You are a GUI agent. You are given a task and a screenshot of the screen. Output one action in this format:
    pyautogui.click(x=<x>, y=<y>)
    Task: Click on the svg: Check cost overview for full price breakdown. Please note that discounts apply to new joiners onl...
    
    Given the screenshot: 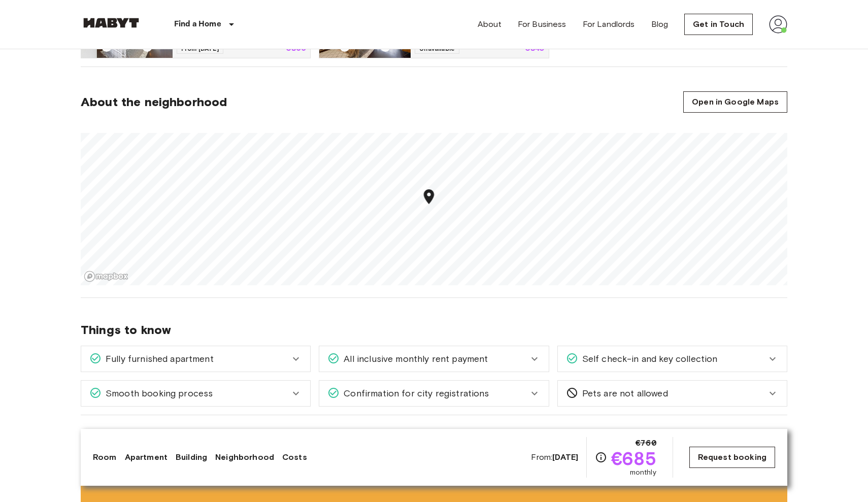 What is the action you would take?
    pyautogui.click(x=601, y=458)
    